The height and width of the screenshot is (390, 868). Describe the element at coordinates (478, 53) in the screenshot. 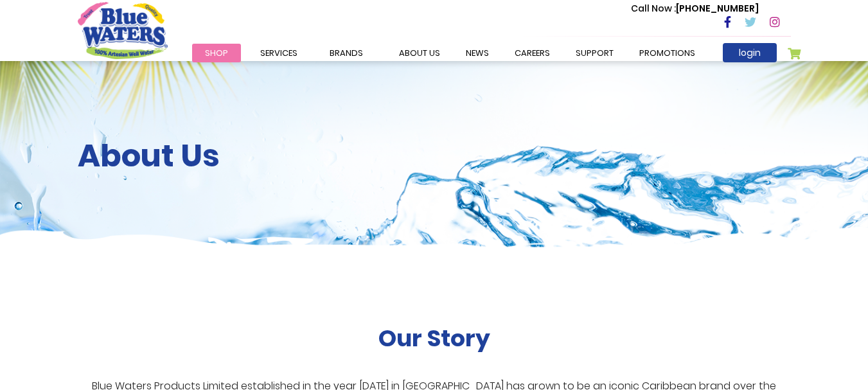

I see `a: News` at that location.